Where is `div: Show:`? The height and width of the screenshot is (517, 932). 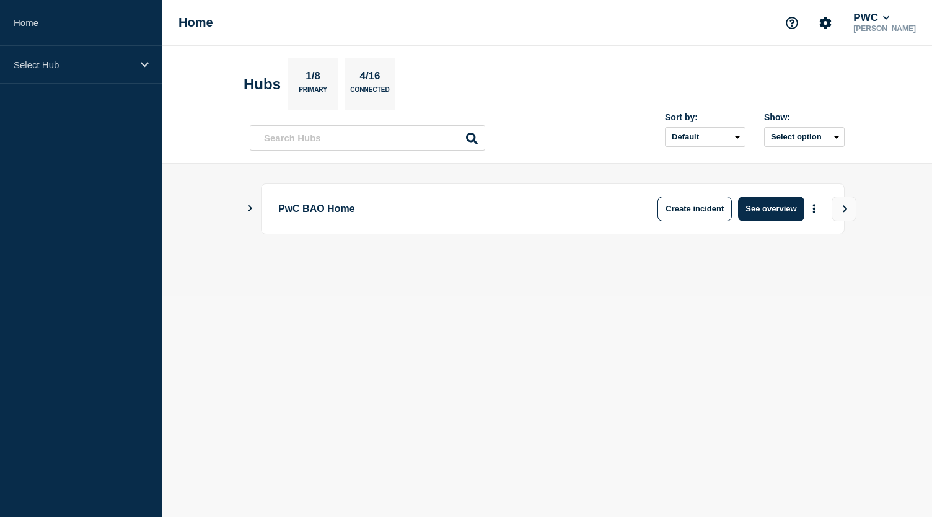 div: Show: is located at coordinates (804, 117).